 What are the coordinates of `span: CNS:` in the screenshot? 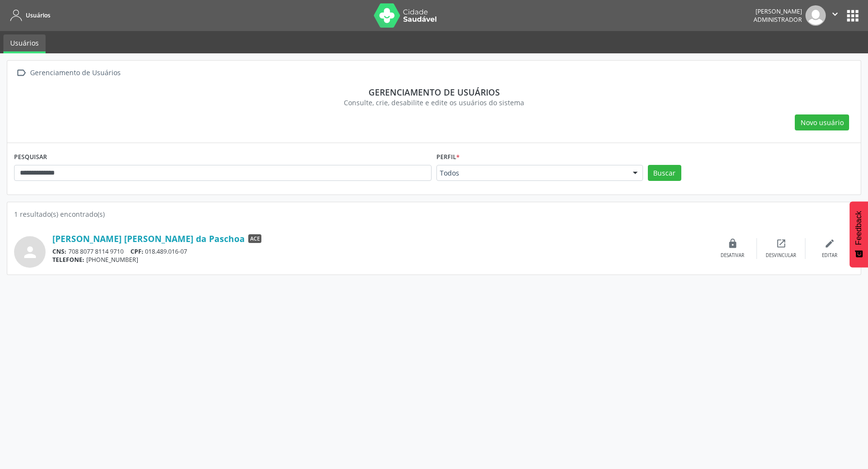 It's located at (59, 251).